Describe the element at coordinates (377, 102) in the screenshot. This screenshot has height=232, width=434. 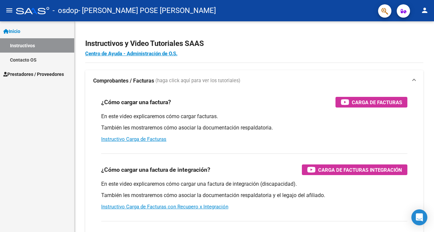
I see `span: Carga de Facturas` at that location.